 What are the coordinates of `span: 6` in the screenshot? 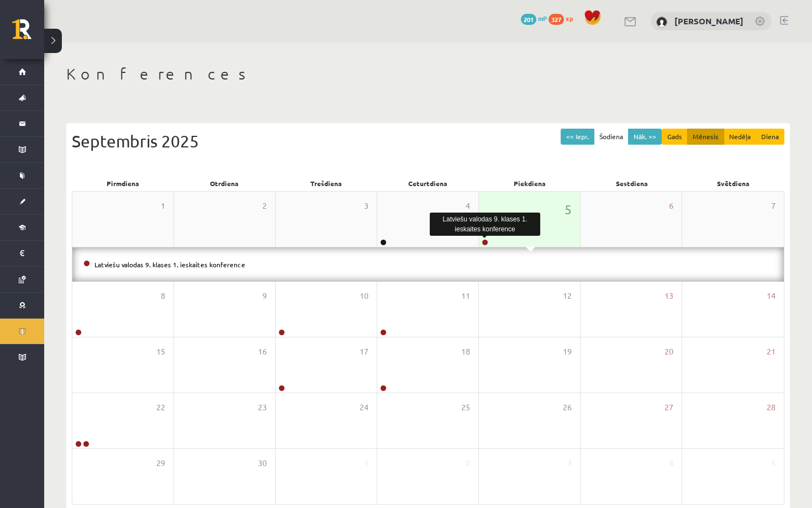 It's located at (671, 207).